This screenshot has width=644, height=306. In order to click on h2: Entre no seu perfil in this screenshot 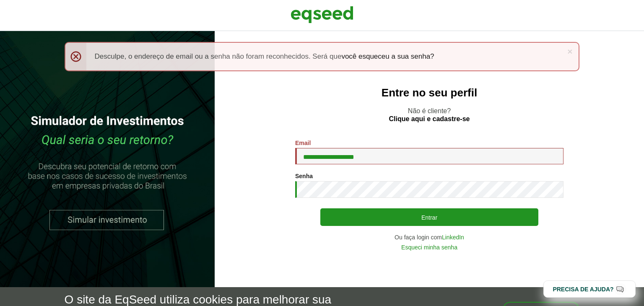, I will do `click(430, 92)`.